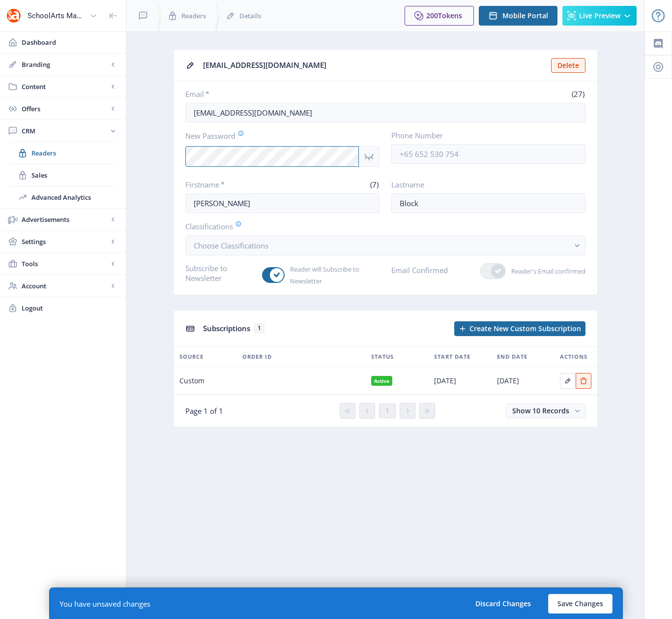  Describe the element at coordinates (518, 16) in the screenshot. I see `button: Mobile Portal` at that location.